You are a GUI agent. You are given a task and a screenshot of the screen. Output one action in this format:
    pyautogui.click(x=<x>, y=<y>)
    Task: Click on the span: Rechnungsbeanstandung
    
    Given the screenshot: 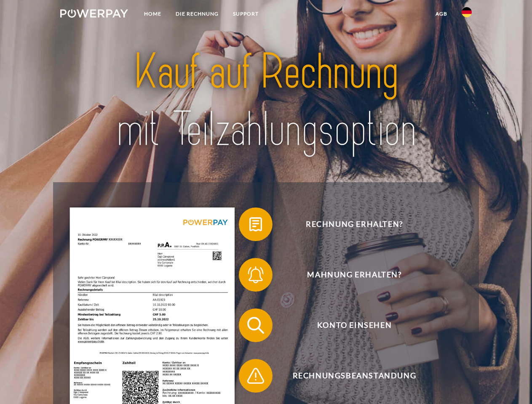 What is the action you would take?
    pyautogui.click(x=354, y=376)
    